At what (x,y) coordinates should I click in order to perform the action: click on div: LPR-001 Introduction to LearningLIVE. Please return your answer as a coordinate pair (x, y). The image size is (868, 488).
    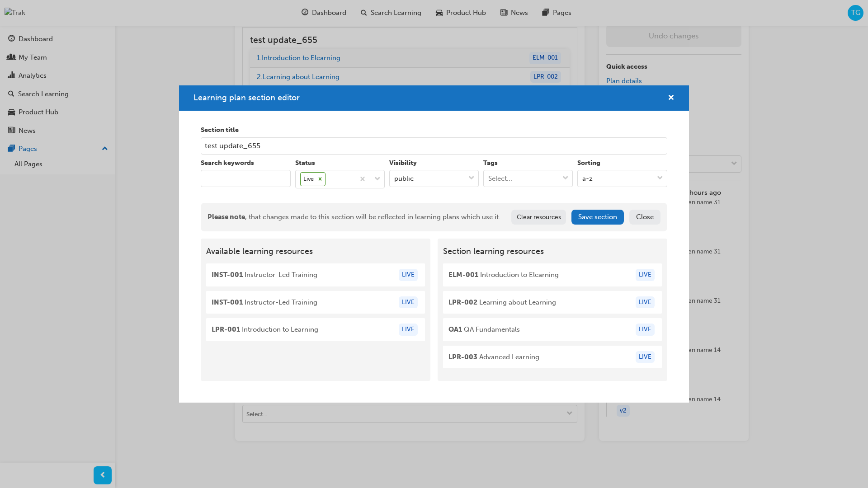
    Looking at the image, I should click on (316, 330).